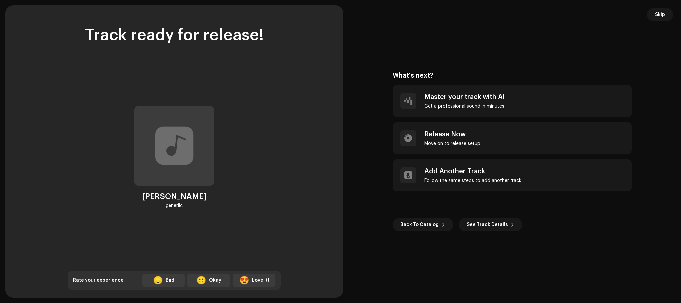 This screenshot has height=303, width=681. What do you see at coordinates (473, 171) in the screenshot?
I see `div: Add Another Track` at bounding box center [473, 171].